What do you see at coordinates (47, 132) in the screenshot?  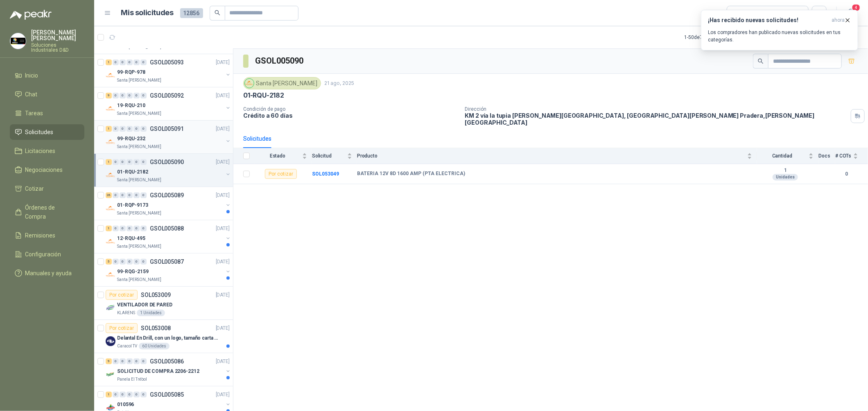 I see `a: Solicitudes` at bounding box center [47, 132].